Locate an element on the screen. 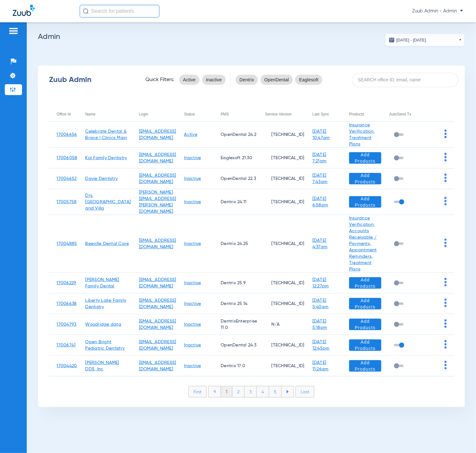 This screenshot has width=476, height=453. a: Beeville Dental Care is located at coordinates (107, 244).